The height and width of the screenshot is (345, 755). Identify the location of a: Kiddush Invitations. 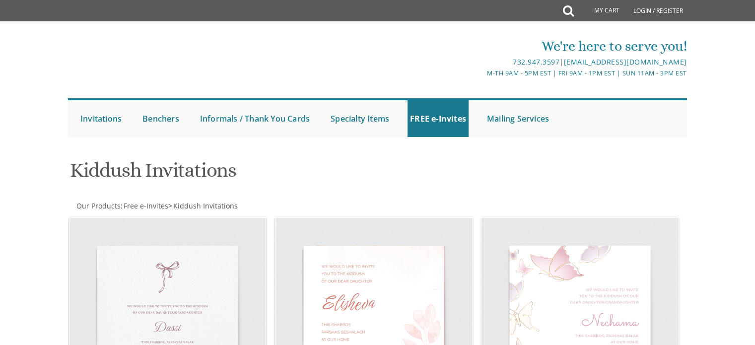
(205, 206).